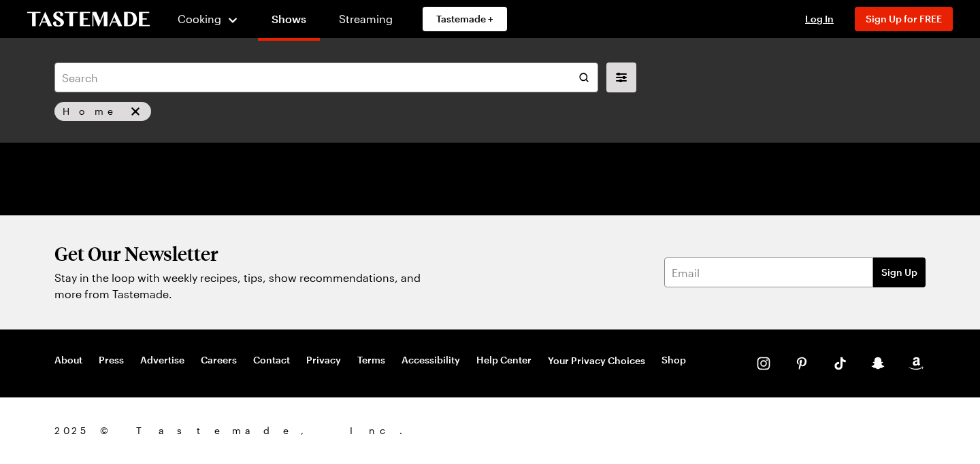 This screenshot has height=464, width=980. What do you see at coordinates (673, 429) in the screenshot?
I see `img: App Store` at bounding box center [673, 429].